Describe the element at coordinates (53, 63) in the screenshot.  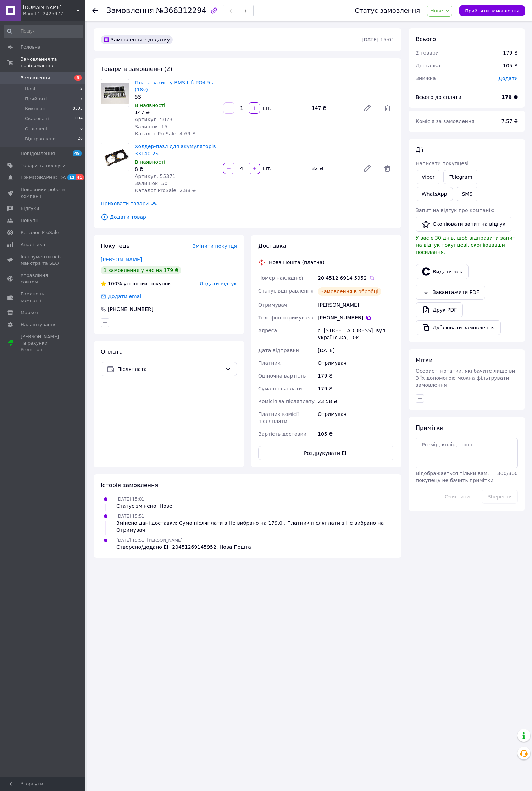
I see `span: Замовлення та повідомлення` at that location.